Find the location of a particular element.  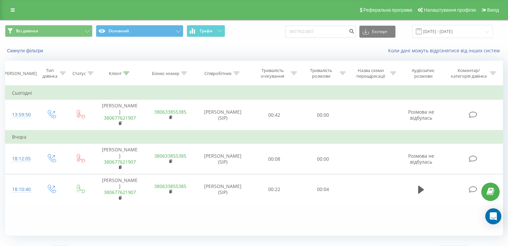

div: Аудіозапис розмови is located at coordinates (423, 73).